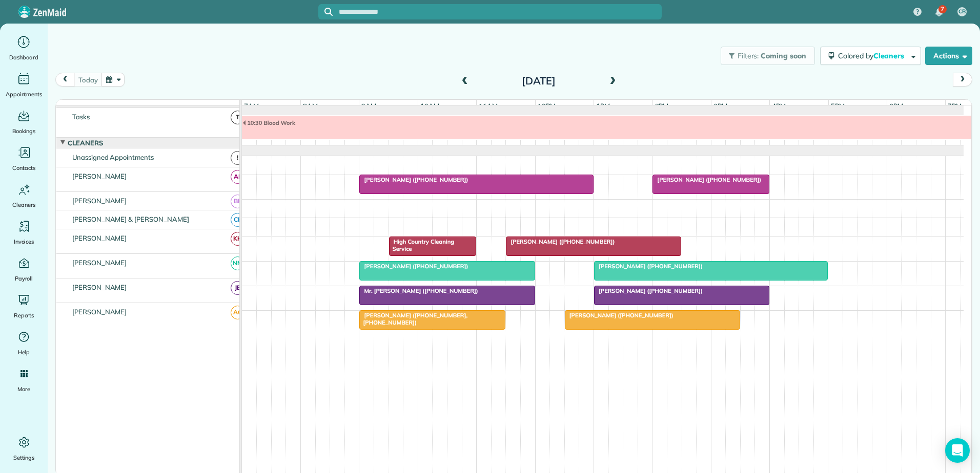 This screenshot has height=473, width=980. Describe the element at coordinates (23, 232) in the screenshot. I see `a: Invoices` at that location.